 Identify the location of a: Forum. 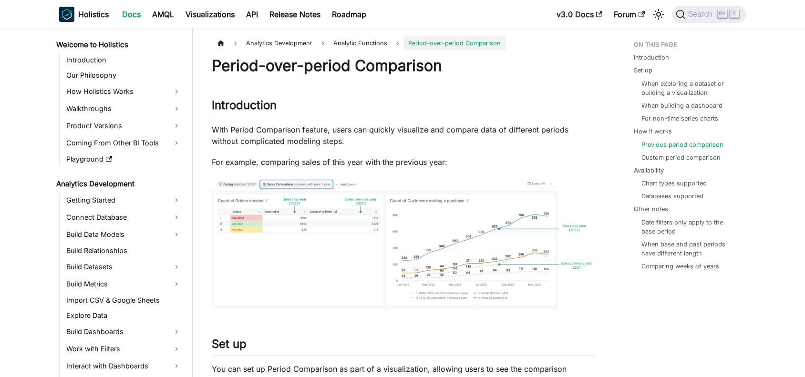
(629, 14).